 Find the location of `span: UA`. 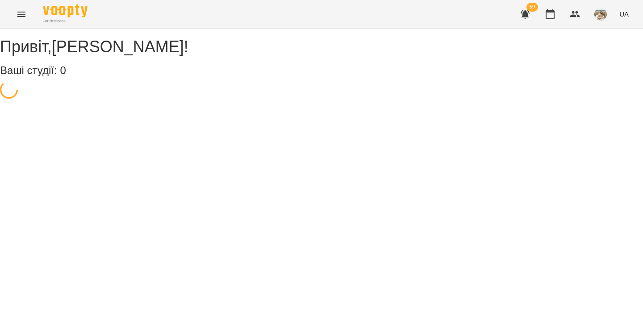

span: UA is located at coordinates (623, 14).